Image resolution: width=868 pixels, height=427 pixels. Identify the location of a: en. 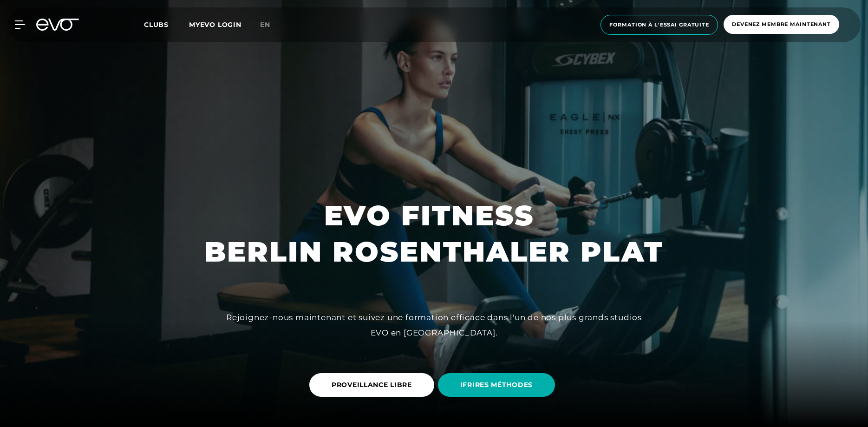
(271, 25).